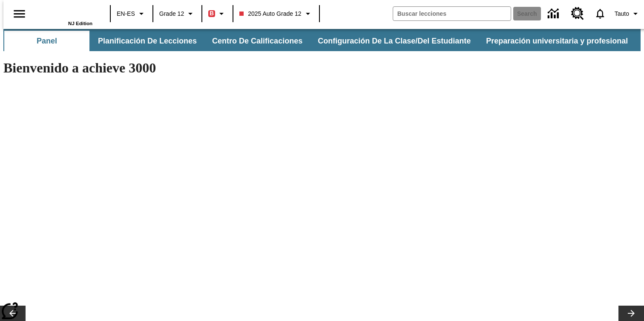 The height and width of the screenshot is (321, 644). Describe the element at coordinates (172, 14) in the screenshot. I see `span: Grade 12` at that location.